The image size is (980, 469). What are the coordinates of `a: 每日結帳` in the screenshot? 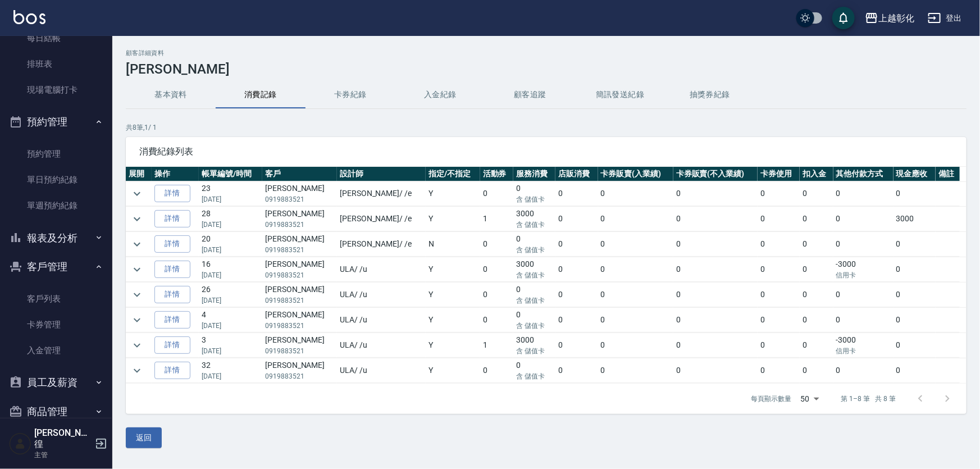 It's located at (56, 38).